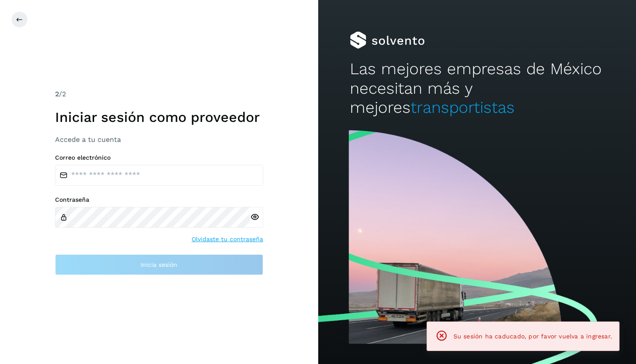  Describe the element at coordinates (463, 107) in the screenshot. I see `span: transportistas` at that location.